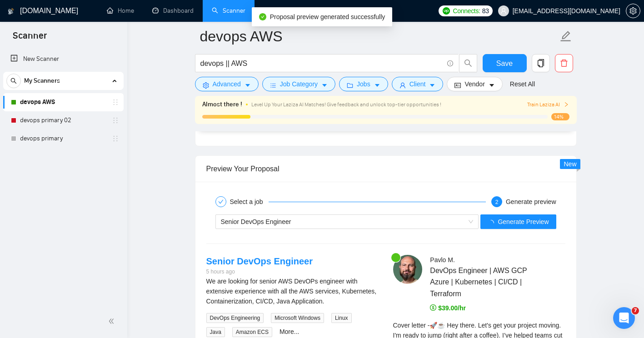 The width and height of the screenshot is (644, 338). What do you see at coordinates (327, 17) in the screenshot?
I see `span: Proposal preview generated successfully` at bounding box center [327, 17].